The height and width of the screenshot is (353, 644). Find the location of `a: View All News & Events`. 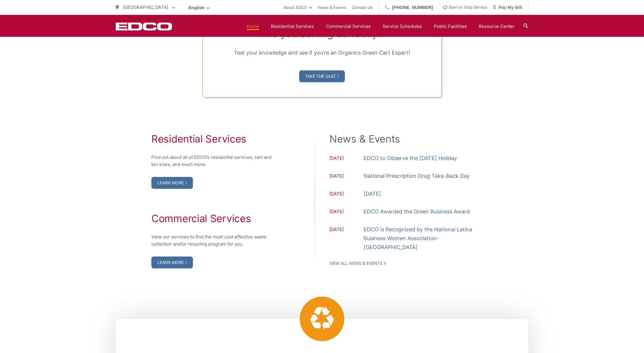

a: View All News & Events is located at coordinates (358, 263).